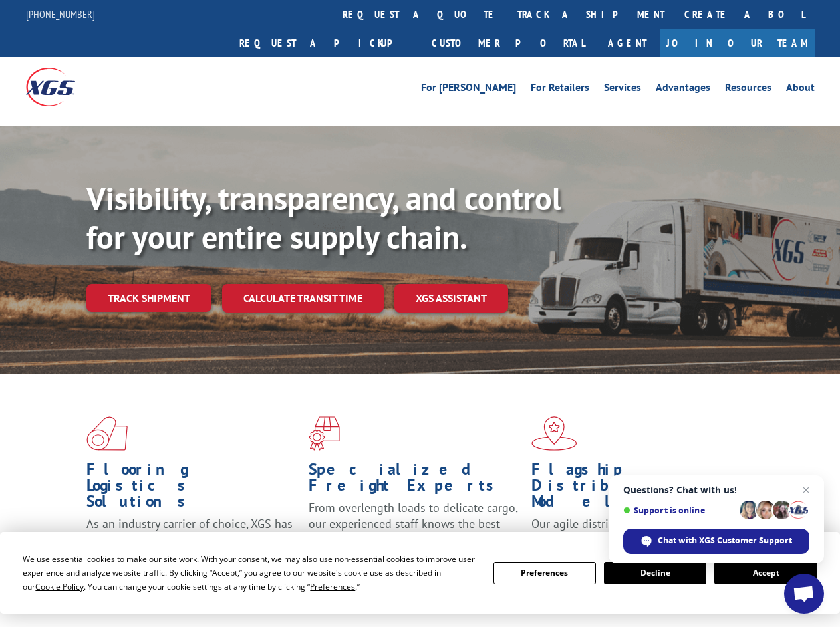 This screenshot has height=627, width=840. Describe the element at coordinates (725, 541) in the screenshot. I see `span: Chat with XGS Customer Support` at that location.